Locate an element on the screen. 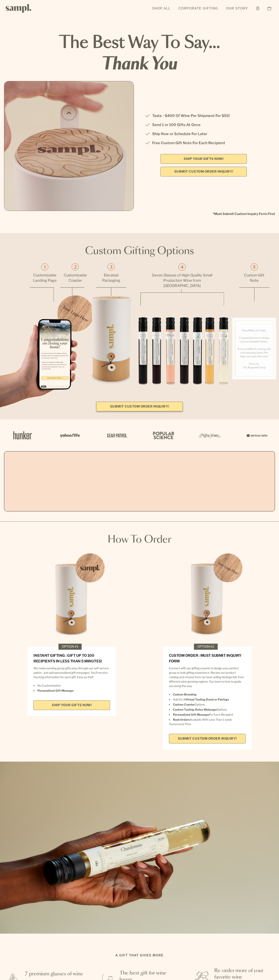 The image size is (279, 980). h1: INSTANT GIFTING : GIFT UP TO 100 RECIPIENTS IN LESS THAN 5 MINUTES! is located at coordinates (71, 658).